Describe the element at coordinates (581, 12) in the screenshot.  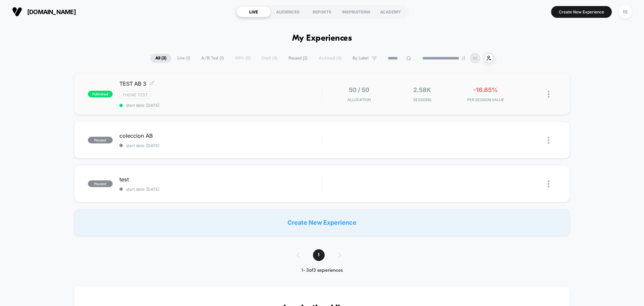
I see `button: Create New Experience` at that location.